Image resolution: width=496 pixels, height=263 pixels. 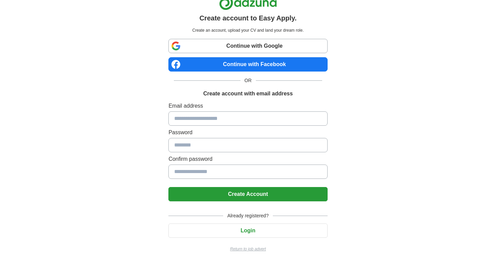 I want to click on h1: Create account with email address, so click(x=248, y=94).